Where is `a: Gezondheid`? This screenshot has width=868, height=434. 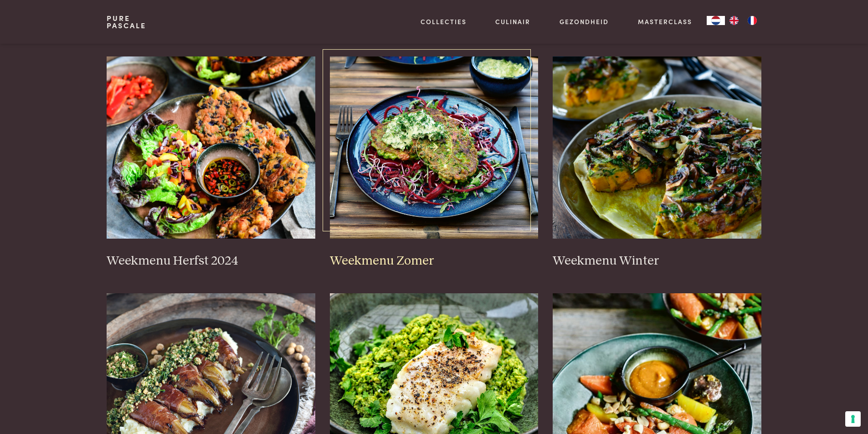
a: Gezondheid is located at coordinates (584, 21).